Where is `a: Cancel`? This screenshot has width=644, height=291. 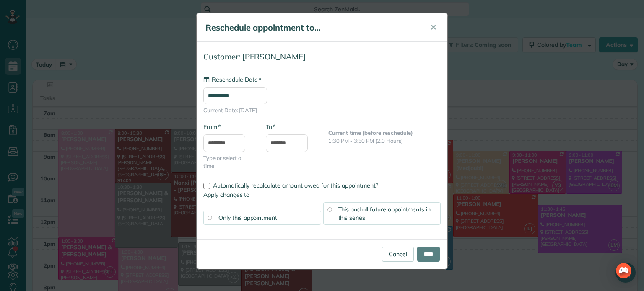 a: Cancel is located at coordinates (398, 254).